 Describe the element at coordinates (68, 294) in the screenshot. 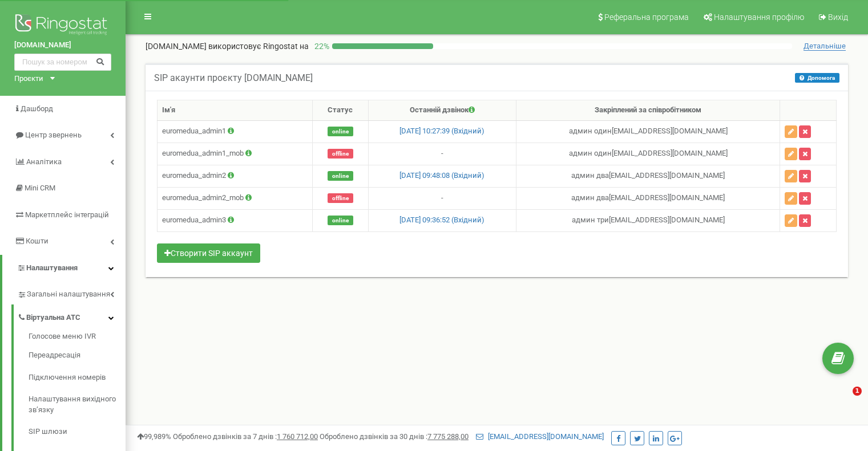

I see `span: Загальні налаштування` at that location.